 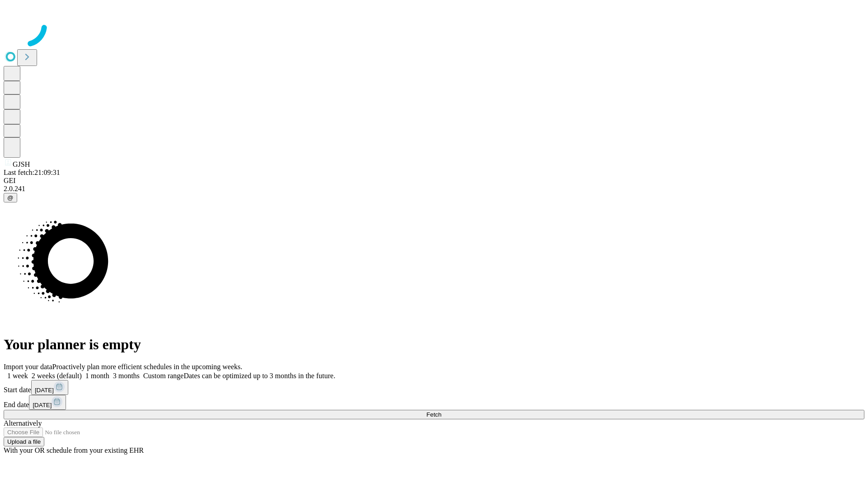 What do you see at coordinates (434, 387) in the screenshot?
I see `div: Start date` at bounding box center [434, 387].